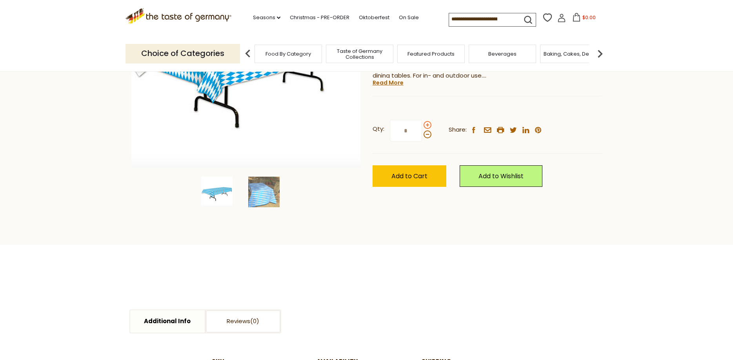 This screenshot has width=733, height=360. Describe the element at coordinates (431, 54) in the screenshot. I see `a: Featured Products` at that location.